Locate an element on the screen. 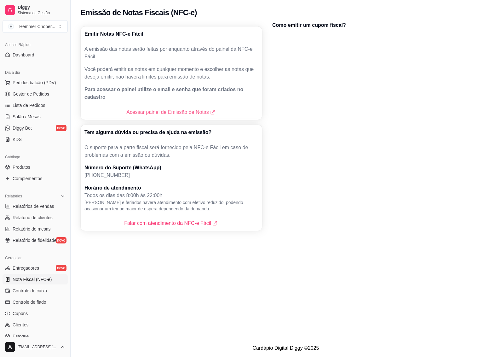 The image size is (501, 357). span: Clientes is located at coordinates (20, 325).